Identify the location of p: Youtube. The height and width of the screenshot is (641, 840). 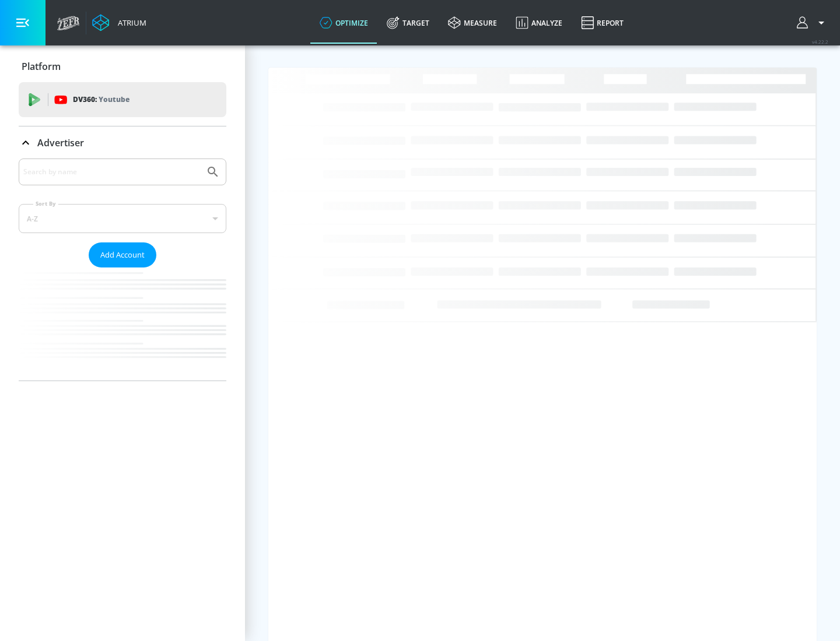
(114, 99).